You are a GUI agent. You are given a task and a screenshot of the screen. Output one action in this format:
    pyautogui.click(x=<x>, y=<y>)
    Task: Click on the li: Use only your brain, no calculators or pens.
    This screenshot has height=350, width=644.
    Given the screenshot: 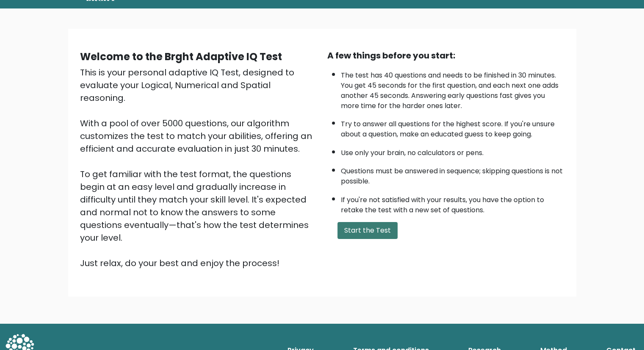 What is the action you would take?
    pyautogui.click(x=453, y=151)
    